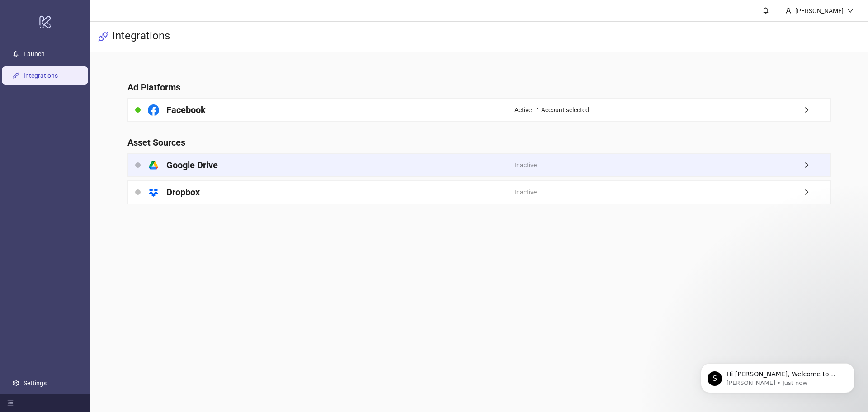 This screenshot has height=412, width=868. Describe the element at coordinates (183, 192) in the screenshot. I see `h4: Dropbox` at that location.